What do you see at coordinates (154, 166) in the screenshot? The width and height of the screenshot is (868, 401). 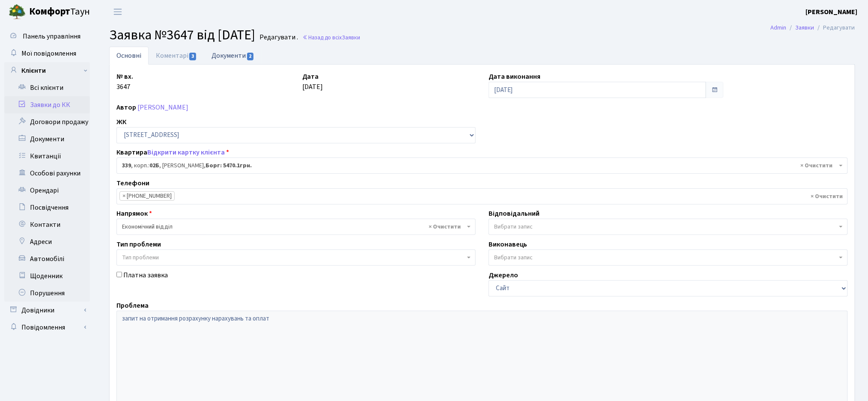 I see `b: 02Б` at bounding box center [154, 166].